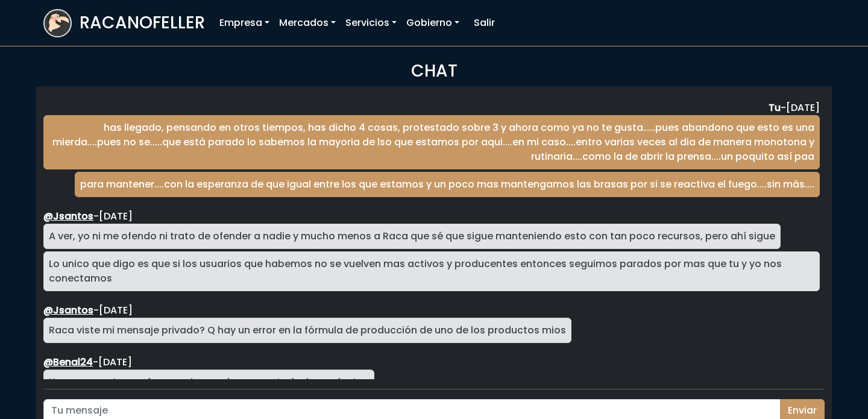  What do you see at coordinates (431, 142) in the screenshot?
I see `div: has llegado, pensando en otros tiempos, has dicho 4 cosas, protestado sobre 3 y ahora como ya no ...` at bounding box center [431, 142].